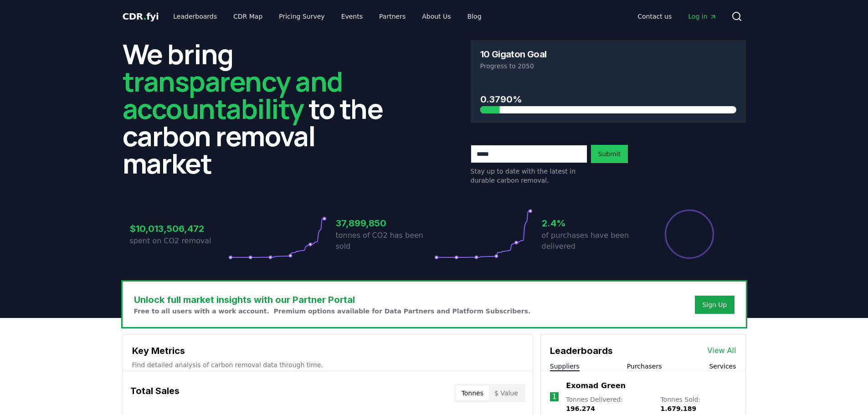 Image resolution: width=868 pixels, height=415 pixels. Describe the element at coordinates (392, 17) in the screenshot. I see `a: Partners` at that location.